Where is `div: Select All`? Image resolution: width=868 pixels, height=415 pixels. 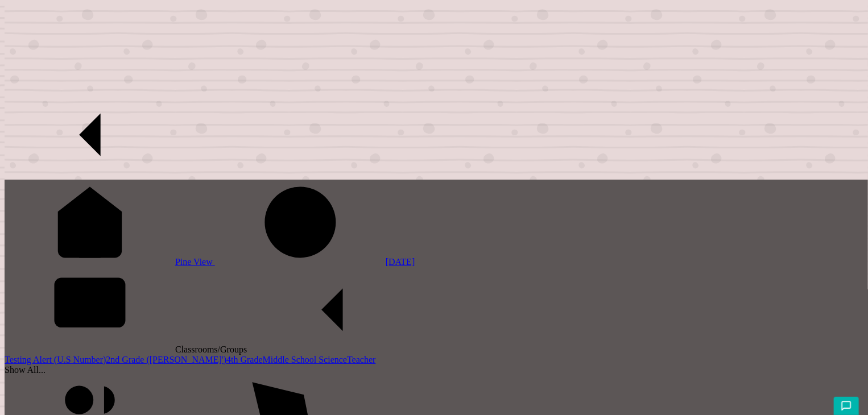
div: Select All is located at coordinates (86, 82).